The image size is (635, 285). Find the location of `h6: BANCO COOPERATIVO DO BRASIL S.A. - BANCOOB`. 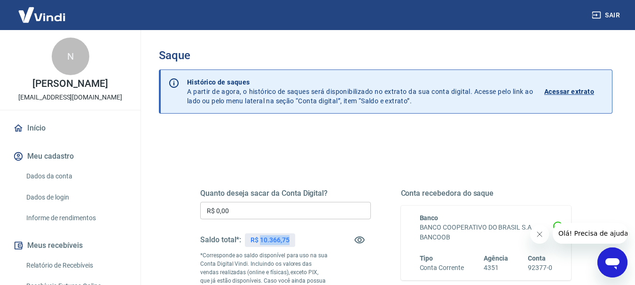

h6: BANCO COOPERATIVO DO BRASIL S.A. - BANCOOB is located at coordinates (486, 233).